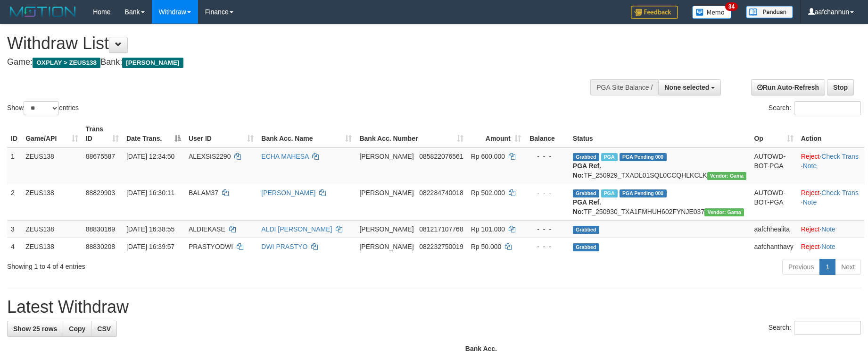 The image size is (868, 351). Describe the element at coordinates (725, 212) in the screenshot. I see `span: Vendor URL: https://trx31.1velocity.biz` at that location.